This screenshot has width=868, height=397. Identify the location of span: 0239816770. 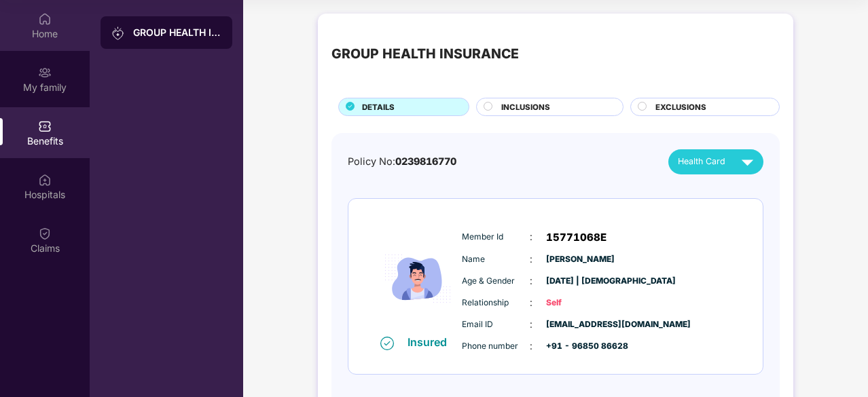
(426, 161).